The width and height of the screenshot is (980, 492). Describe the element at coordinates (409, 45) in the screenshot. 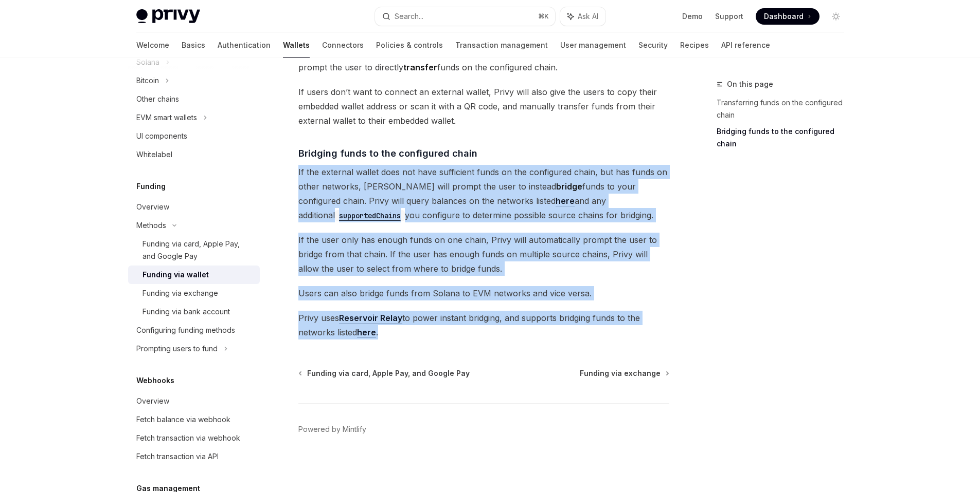

I see `a: Policies & controls` at that location.